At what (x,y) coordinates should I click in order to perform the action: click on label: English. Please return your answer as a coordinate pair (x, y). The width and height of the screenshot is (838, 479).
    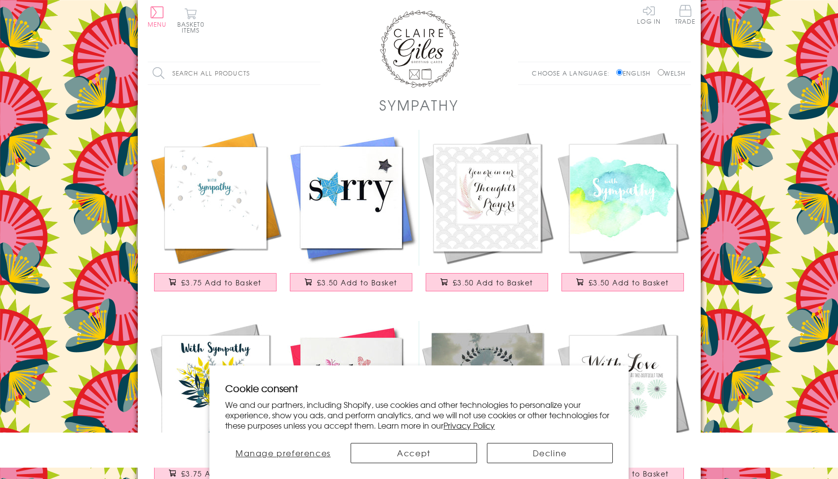
    Looking at the image, I should click on (635, 73).